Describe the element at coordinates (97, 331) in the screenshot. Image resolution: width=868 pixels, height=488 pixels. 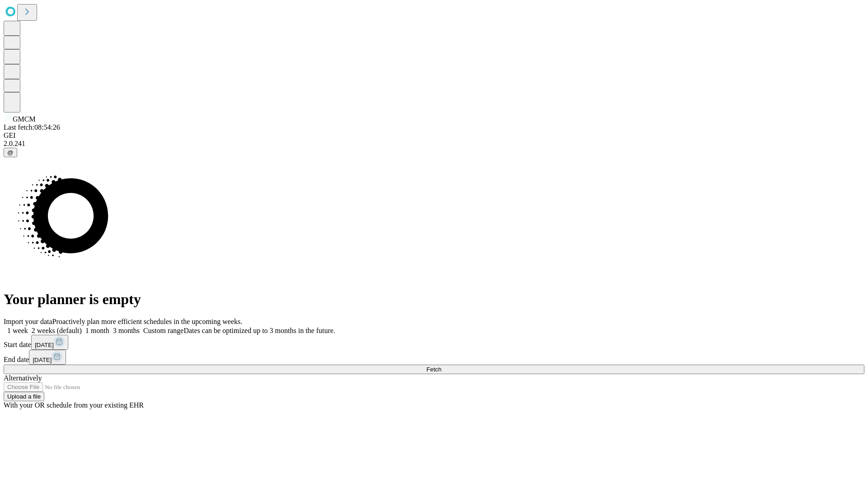
I see `span: 1 month` at that location.